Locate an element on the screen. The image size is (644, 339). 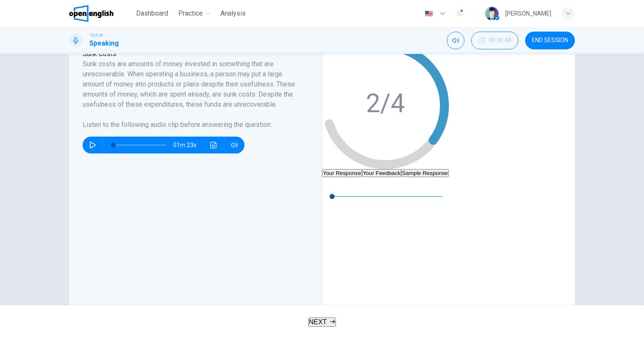
button: Analysis is located at coordinates (233, 13).